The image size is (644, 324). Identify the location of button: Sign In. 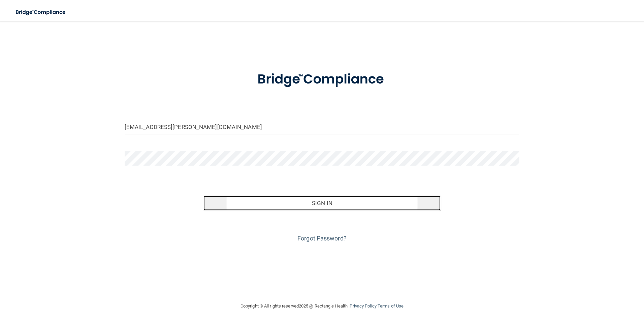
(322, 203).